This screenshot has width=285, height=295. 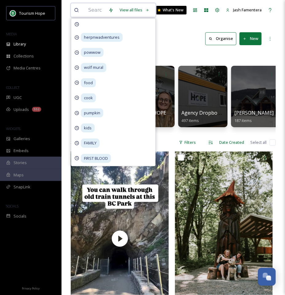 What do you see at coordinates (247, 10) in the screenshot?
I see `span: Jash Famentera` at bounding box center [247, 10].